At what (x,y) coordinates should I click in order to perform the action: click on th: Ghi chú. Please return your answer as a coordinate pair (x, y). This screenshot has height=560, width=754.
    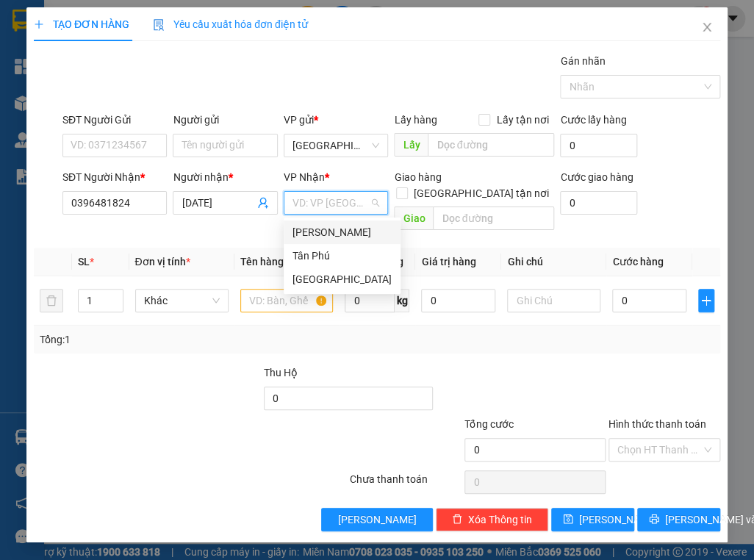
    Looking at the image, I should click on (554, 262).